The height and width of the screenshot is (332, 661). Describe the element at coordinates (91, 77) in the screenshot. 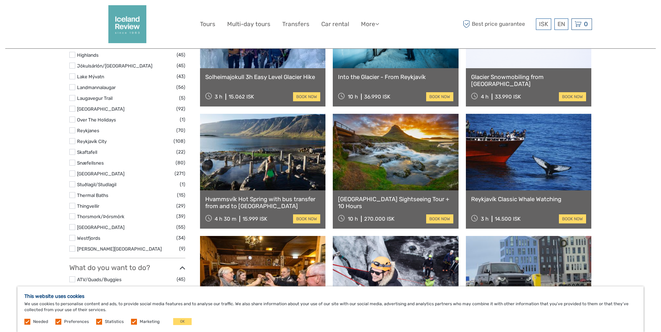

I see `a: Lake Mývatn` at that location.